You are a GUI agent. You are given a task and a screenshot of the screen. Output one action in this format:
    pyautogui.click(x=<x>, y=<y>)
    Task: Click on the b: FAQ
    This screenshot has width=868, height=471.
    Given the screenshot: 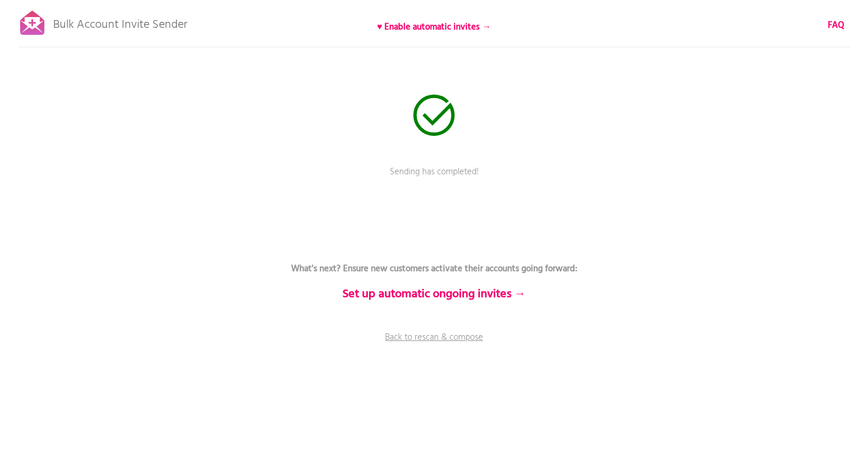 What is the action you would take?
    pyautogui.click(x=836, y=25)
    